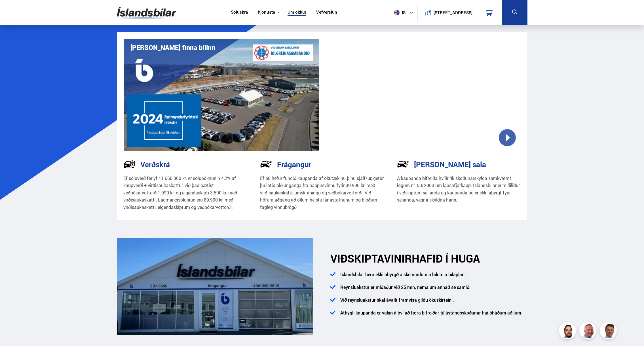 The width and height of the screenshot is (644, 346). I want to click on p: Á kaupanda bifreiða hvílir rík skoðunarskylda samkvæmt lögum nr. 50/2000 um lausafjárkaup. Ísland..., so click(459, 189).